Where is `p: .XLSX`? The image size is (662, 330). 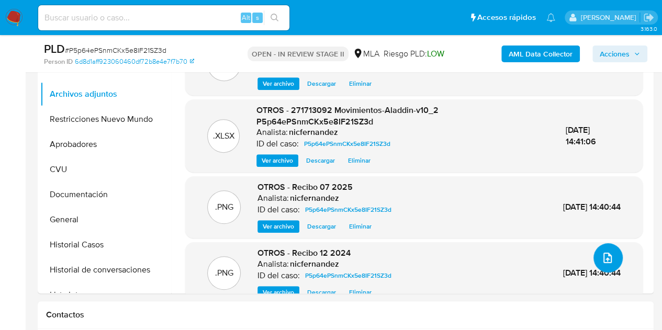 p: .XLSX is located at coordinates (224, 136).